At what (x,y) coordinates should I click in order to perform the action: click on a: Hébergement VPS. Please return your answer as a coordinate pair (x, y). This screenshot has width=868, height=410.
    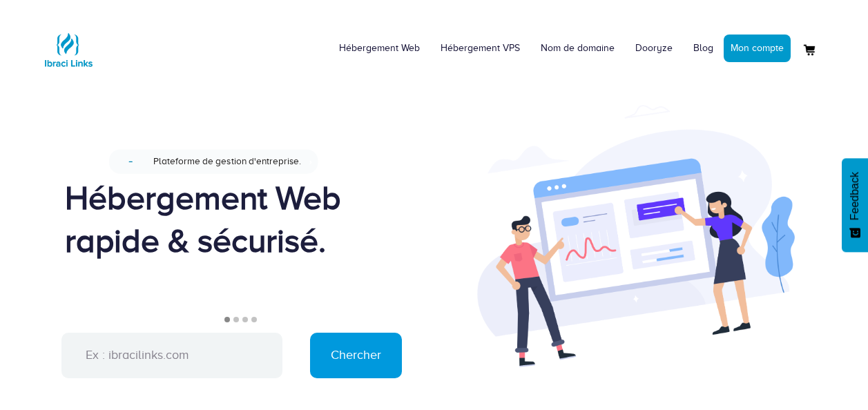
    Looking at the image, I should click on (480, 48).